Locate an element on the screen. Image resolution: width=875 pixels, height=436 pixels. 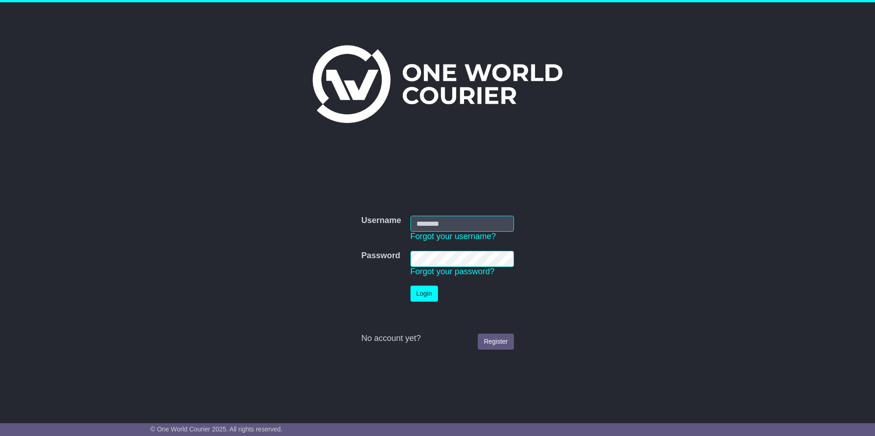
span: © One World Courier 2025. All rights reserved. is located at coordinates (216, 430).